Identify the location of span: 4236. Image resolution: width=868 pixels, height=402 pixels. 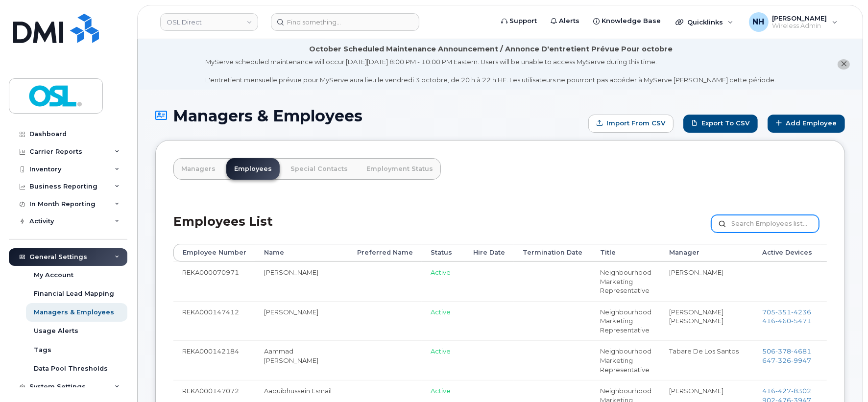
(801, 312).